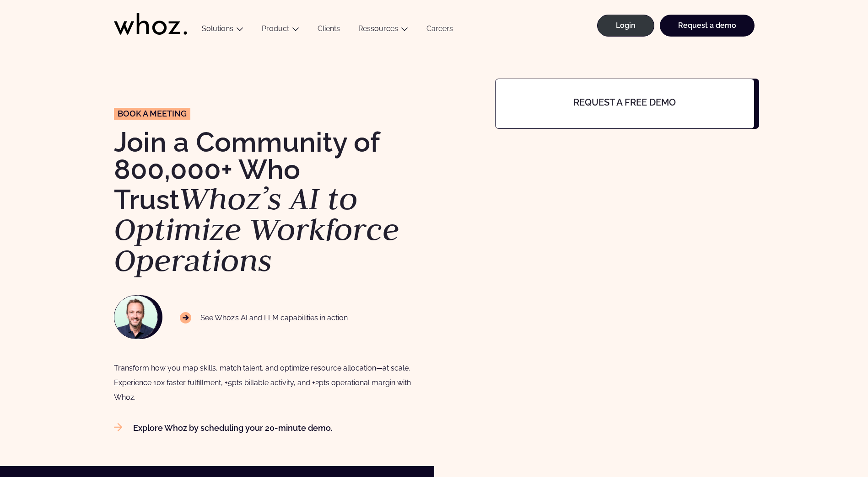 Image resolution: width=868 pixels, height=477 pixels. What do you see at coordinates (707, 26) in the screenshot?
I see `a: Request a demo` at bounding box center [707, 26].